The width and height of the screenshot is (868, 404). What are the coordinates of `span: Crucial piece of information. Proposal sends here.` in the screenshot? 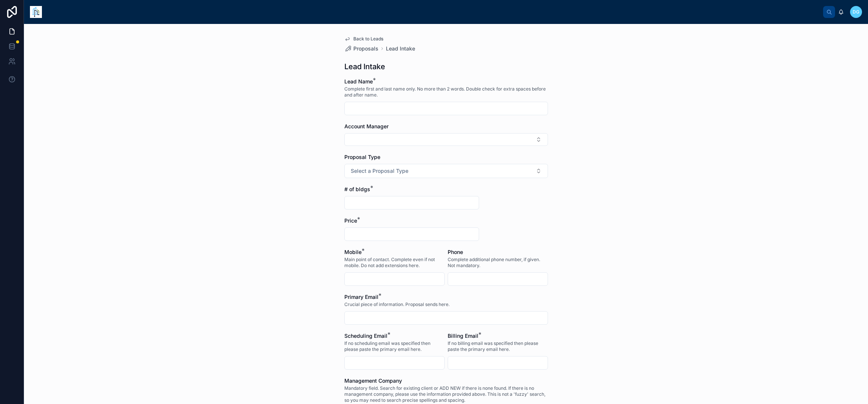 It's located at (396, 305).